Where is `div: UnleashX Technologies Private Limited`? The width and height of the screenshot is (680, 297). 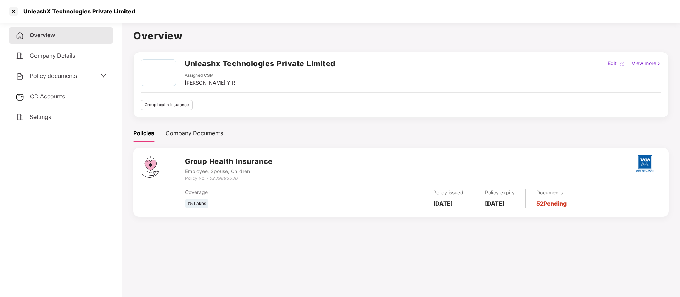
div: UnleashX Technologies Private Limited is located at coordinates (77, 11).